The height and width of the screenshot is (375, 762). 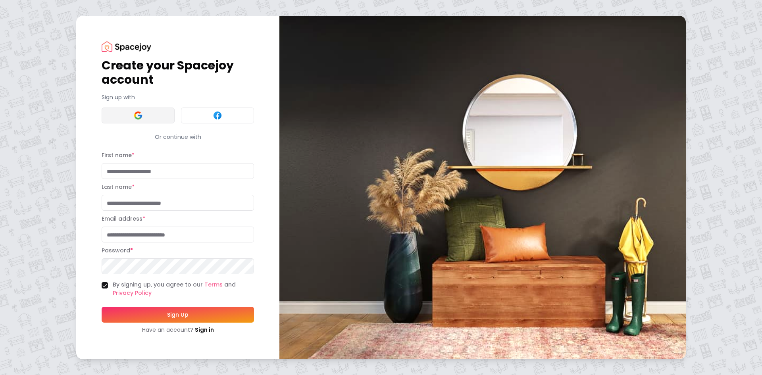 What do you see at coordinates (483, 187) in the screenshot?
I see `img: banner` at bounding box center [483, 187].